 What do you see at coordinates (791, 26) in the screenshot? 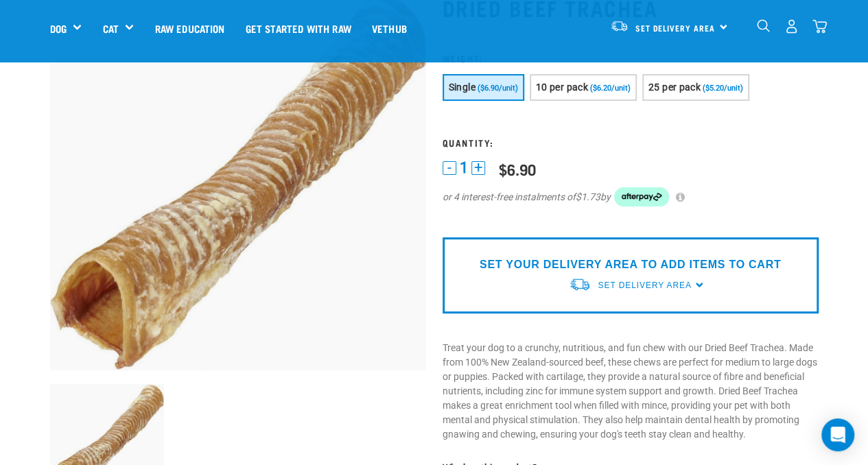
I see `img: user.png` at bounding box center [791, 26].